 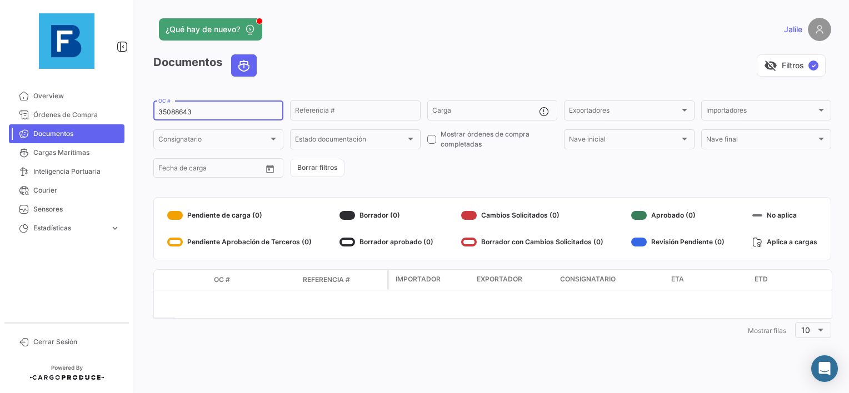 I want to click on img: 12429640-9da8-4fa2-92c4-ea5716e443d2.jpg, so click(x=67, y=41).